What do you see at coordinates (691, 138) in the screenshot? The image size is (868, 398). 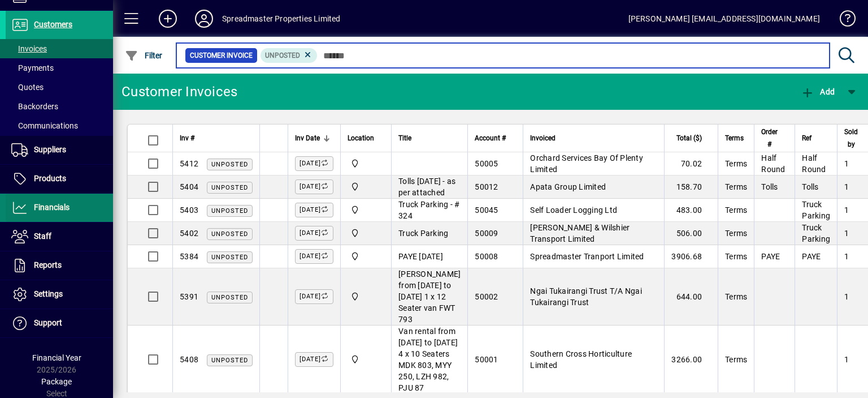 I see `div: Total ($)` at bounding box center [691, 138].